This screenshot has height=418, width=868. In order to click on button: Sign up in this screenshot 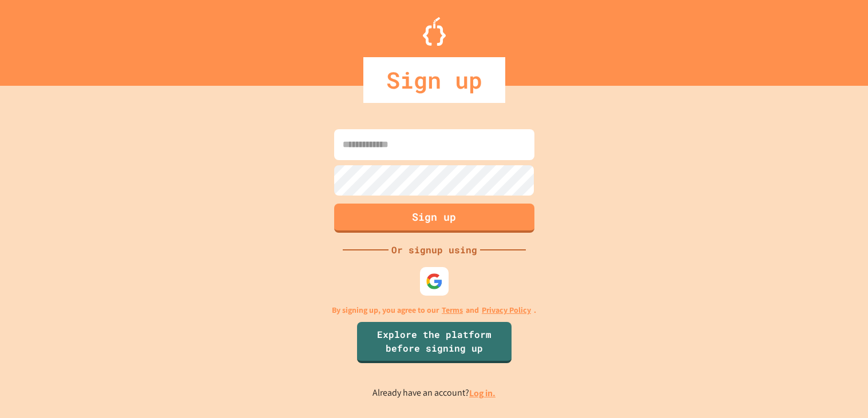, I will do `click(435, 218)`.